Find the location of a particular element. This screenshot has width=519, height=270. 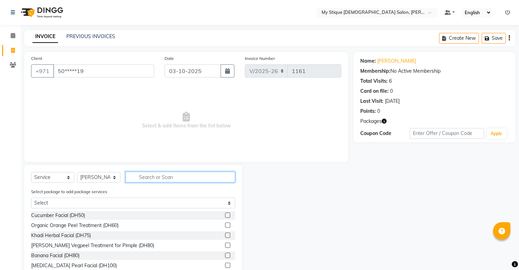

button: +971 is located at coordinates (43, 71).